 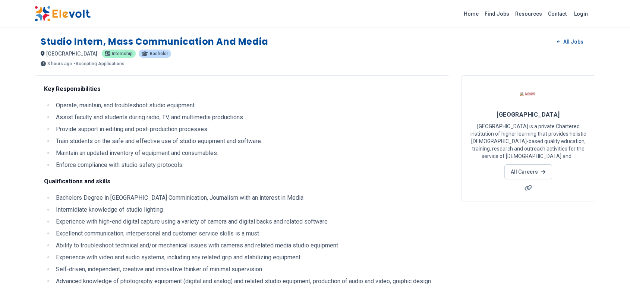 I want to click on li: Maintain an updated inventory of equipment and consumables., so click(x=247, y=153).